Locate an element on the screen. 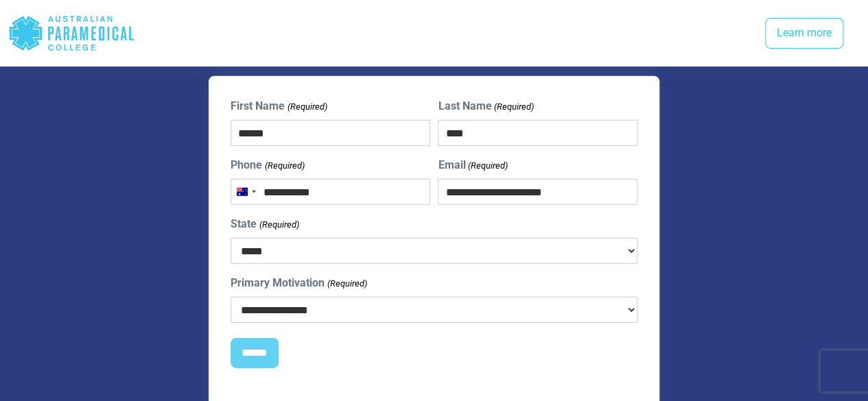 Image resolution: width=868 pixels, height=401 pixels. a: Learn more is located at coordinates (804, 34).